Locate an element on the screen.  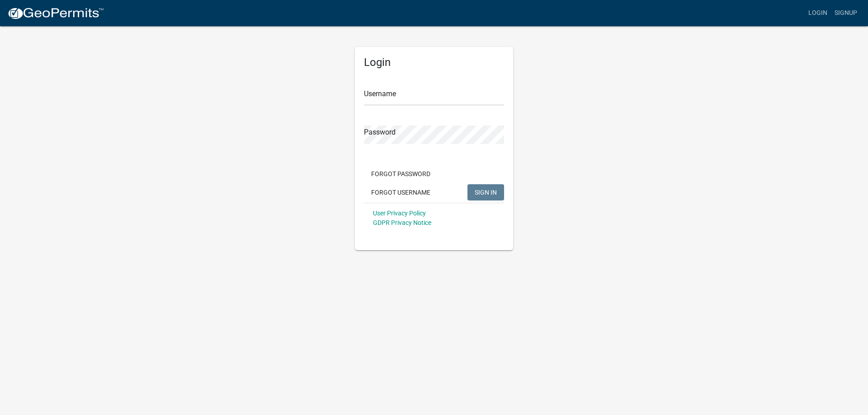
a: Signup is located at coordinates (846, 13).